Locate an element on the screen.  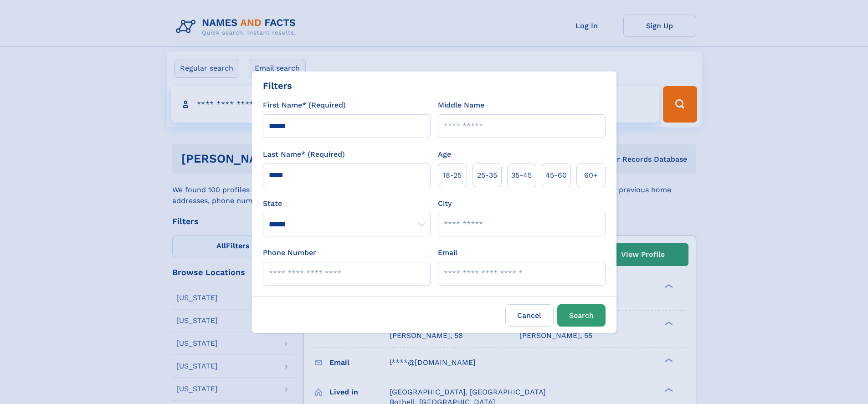
label: Last Name* (Required) is located at coordinates (304, 155).